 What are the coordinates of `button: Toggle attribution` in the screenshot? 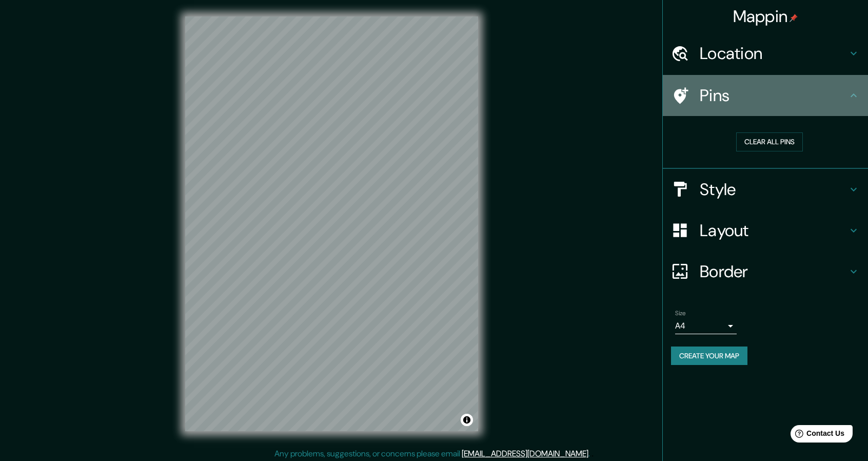 It's located at (467, 420).